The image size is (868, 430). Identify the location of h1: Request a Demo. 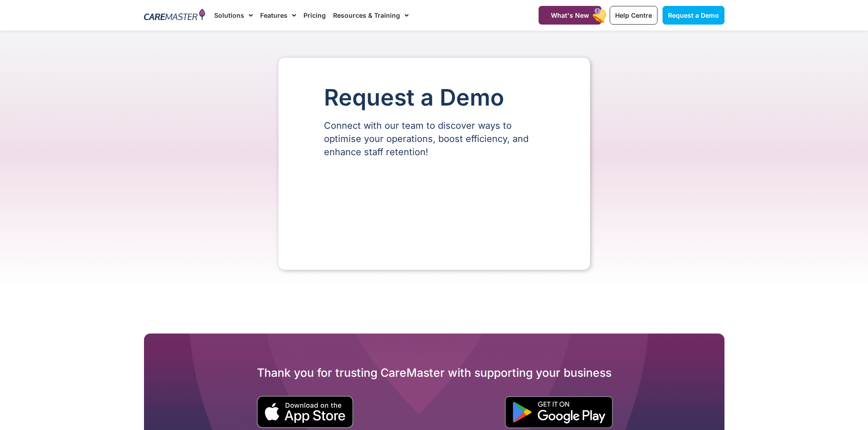
(434, 97).